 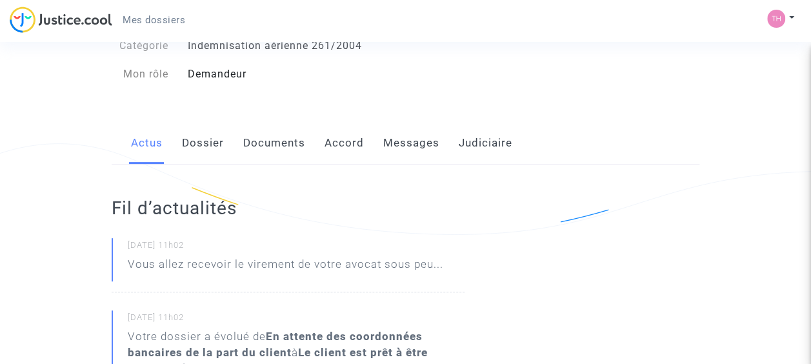 What do you see at coordinates (288, 208) in the screenshot?
I see `h2: Fil d’actualités` at bounding box center [288, 208].